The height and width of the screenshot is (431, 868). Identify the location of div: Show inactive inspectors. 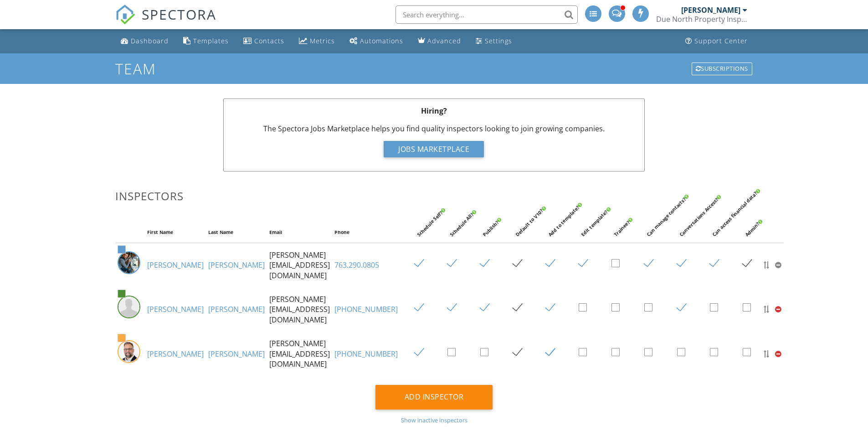
(434, 420).